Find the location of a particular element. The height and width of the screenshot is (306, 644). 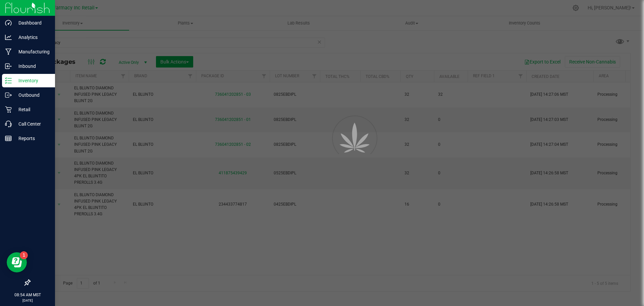

p: 08:54 AM MST is located at coordinates (28, 295).